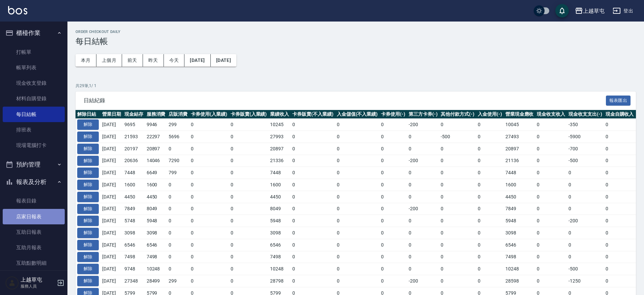  Describe the element at coordinates (34, 52) in the screenshot. I see `a: 打帳單` at that location.